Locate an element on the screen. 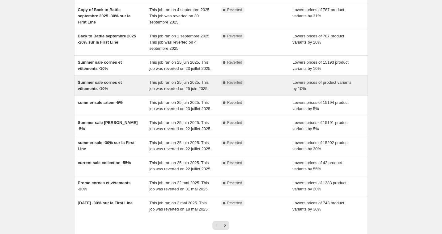  span: current sale collection -55% is located at coordinates (105, 163).